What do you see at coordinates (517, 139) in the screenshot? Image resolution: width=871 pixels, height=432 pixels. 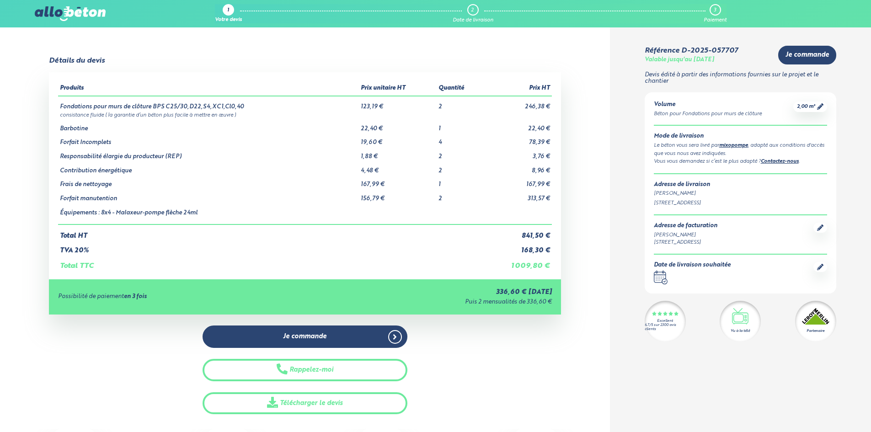 I see `td: 78,39 €` at bounding box center [517, 139].